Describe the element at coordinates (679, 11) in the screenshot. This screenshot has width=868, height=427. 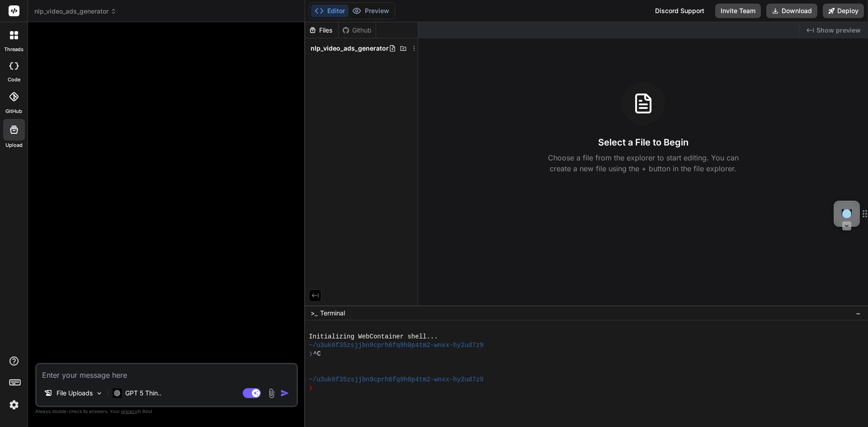
I see `div: Discord Support` at that location.